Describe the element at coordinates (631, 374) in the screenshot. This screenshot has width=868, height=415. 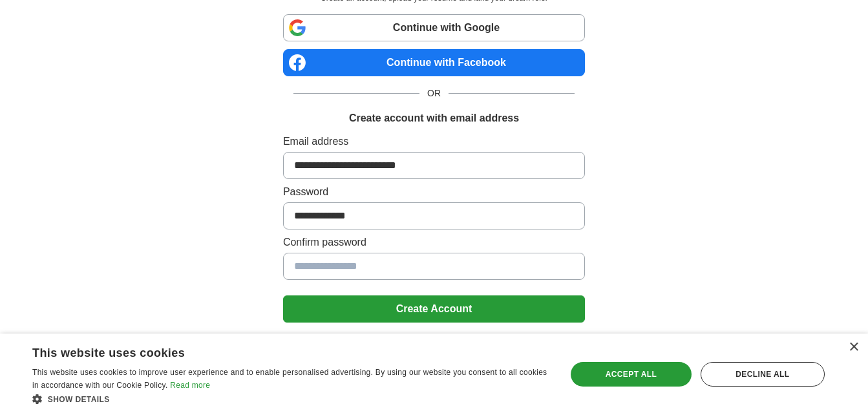
I see `div: Accept all` at that location.